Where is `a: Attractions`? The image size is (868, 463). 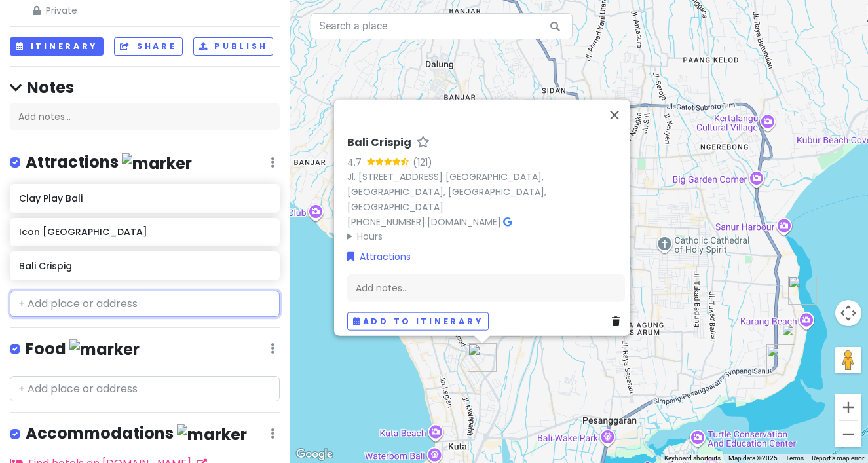 a: Attractions is located at coordinates (379, 256).